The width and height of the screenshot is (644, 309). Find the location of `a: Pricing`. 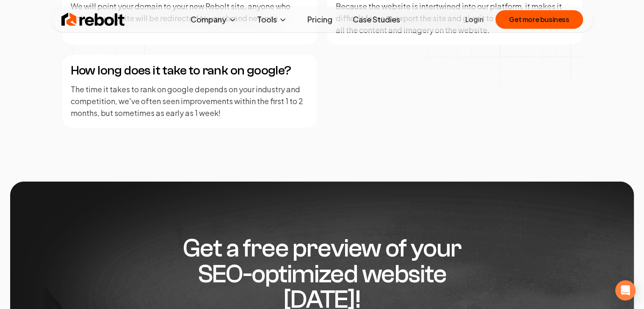

a: Pricing is located at coordinates (320, 19).